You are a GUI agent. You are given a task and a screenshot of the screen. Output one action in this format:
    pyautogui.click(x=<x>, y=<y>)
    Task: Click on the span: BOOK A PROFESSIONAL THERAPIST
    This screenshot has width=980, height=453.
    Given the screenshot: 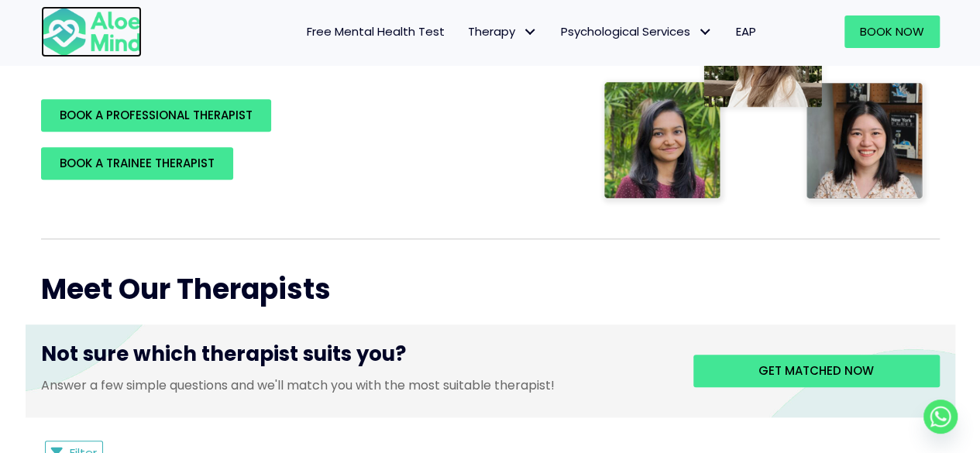 What is the action you would take?
    pyautogui.click(x=156, y=115)
    